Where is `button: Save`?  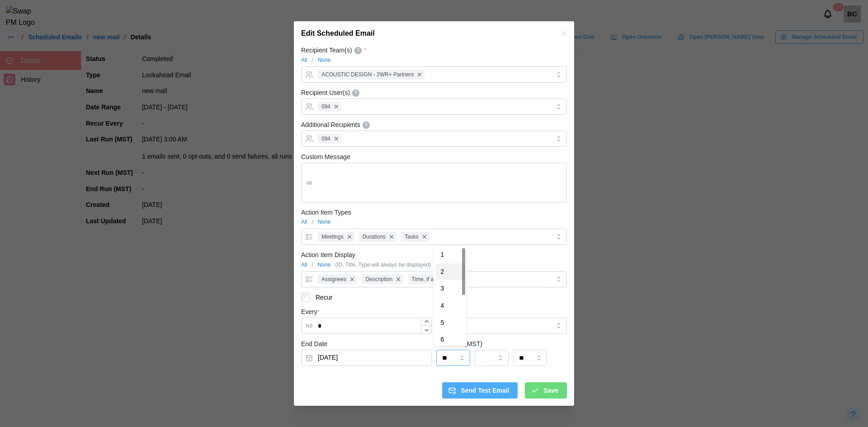 button: Save is located at coordinates (545, 390).